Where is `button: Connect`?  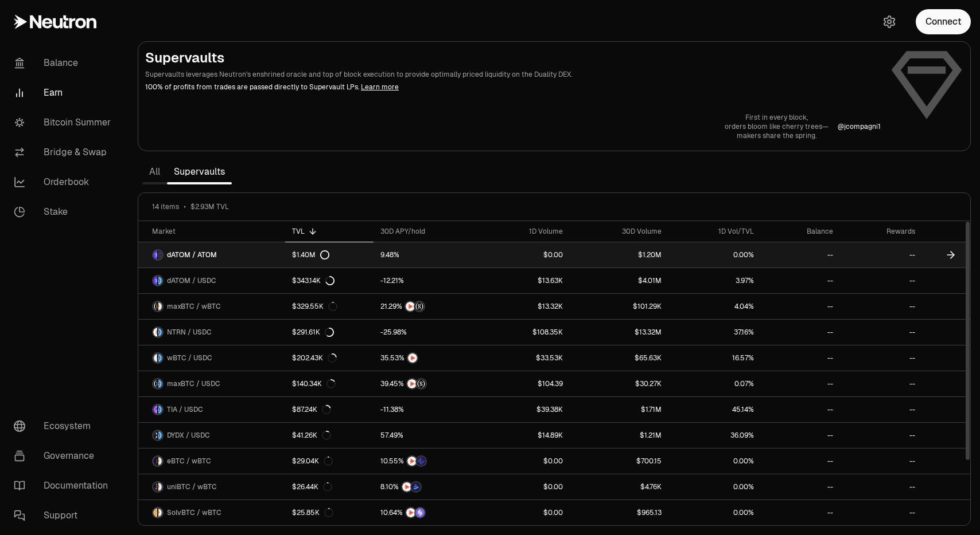
button: Connect is located at coordinates (943, 21).